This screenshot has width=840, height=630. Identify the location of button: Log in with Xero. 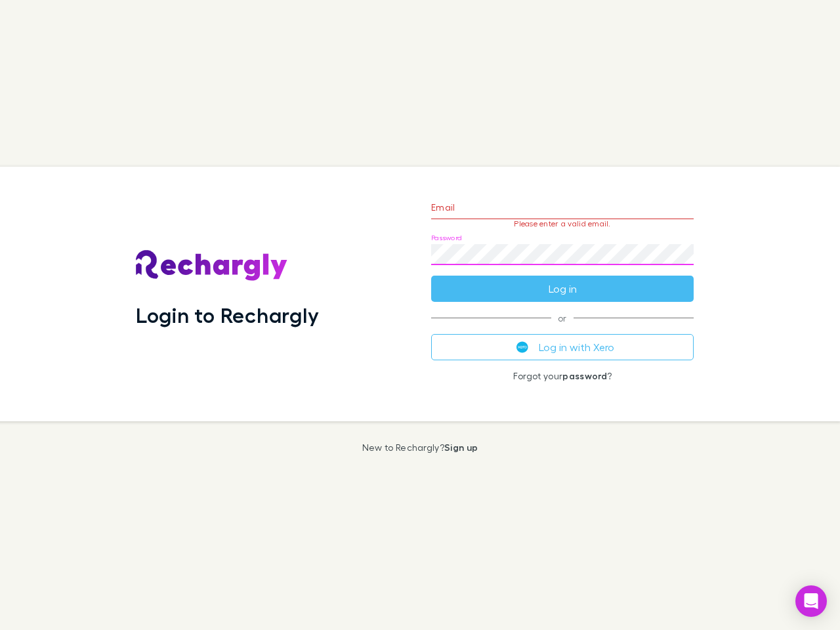
(562, 347).